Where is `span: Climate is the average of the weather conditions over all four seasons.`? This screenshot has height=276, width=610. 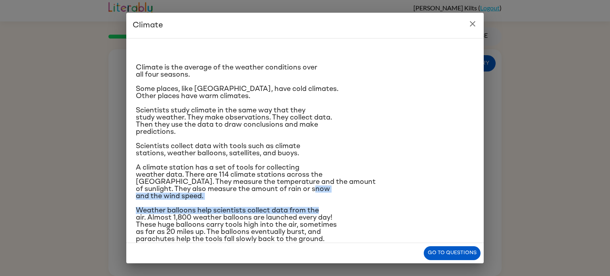 span: Climate is the average of the weather conditions over all four seasons. is located at coordinates (226, 71).